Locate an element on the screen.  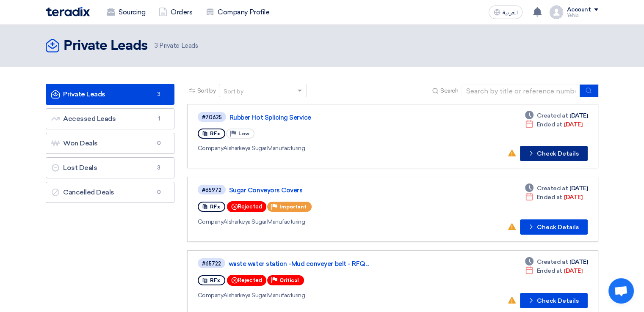
span: Company is located at coordinates (210, 295).